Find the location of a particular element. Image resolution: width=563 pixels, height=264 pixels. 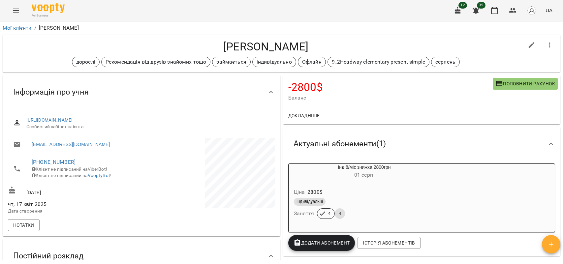

span: Історія абонементів is located at coordinates (389, 243).